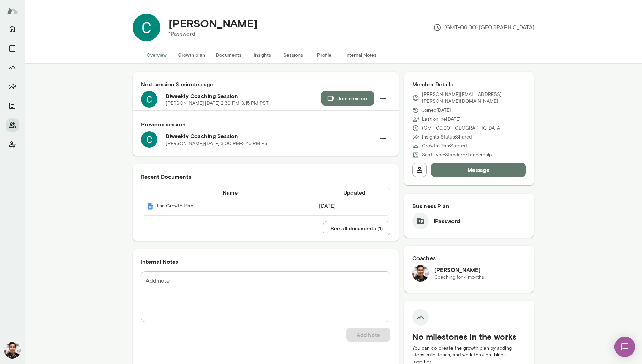 This screenshot has height=364, width=642. What do you see at coordinates (469, 336) in the screenshot?
I see `h5: No milestones in the works` at bounding box center [469, 336].